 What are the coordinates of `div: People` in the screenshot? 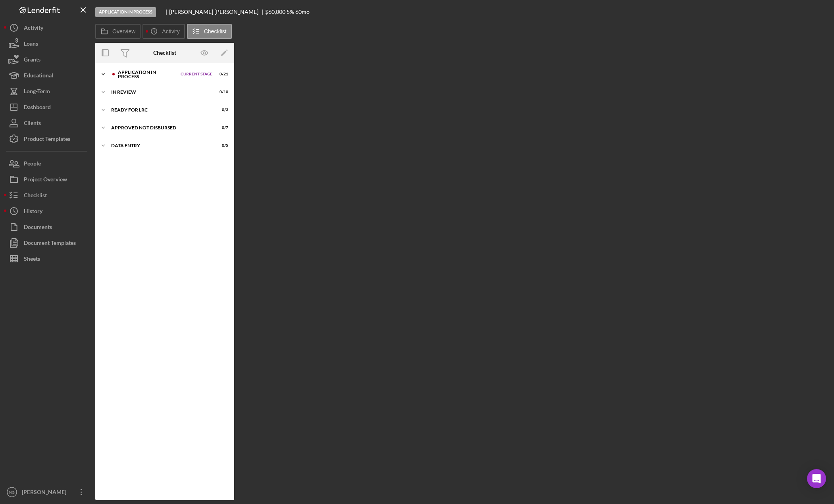 It's located at (32, 164).